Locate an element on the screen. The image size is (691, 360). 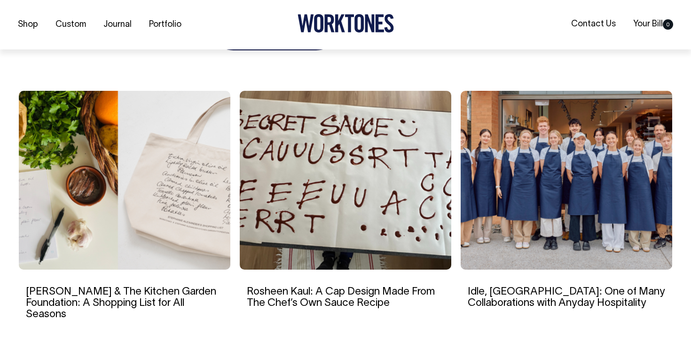
a: Contact Us is located at coordinates (593, 24).